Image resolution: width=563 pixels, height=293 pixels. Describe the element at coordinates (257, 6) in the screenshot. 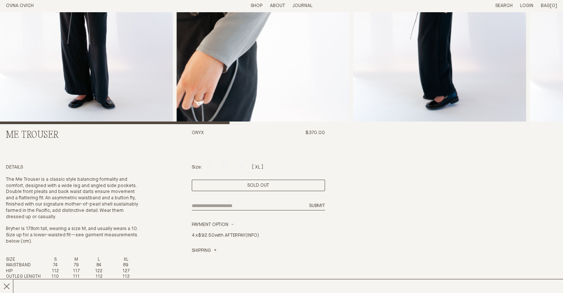

I see `a: Shop` at that location.